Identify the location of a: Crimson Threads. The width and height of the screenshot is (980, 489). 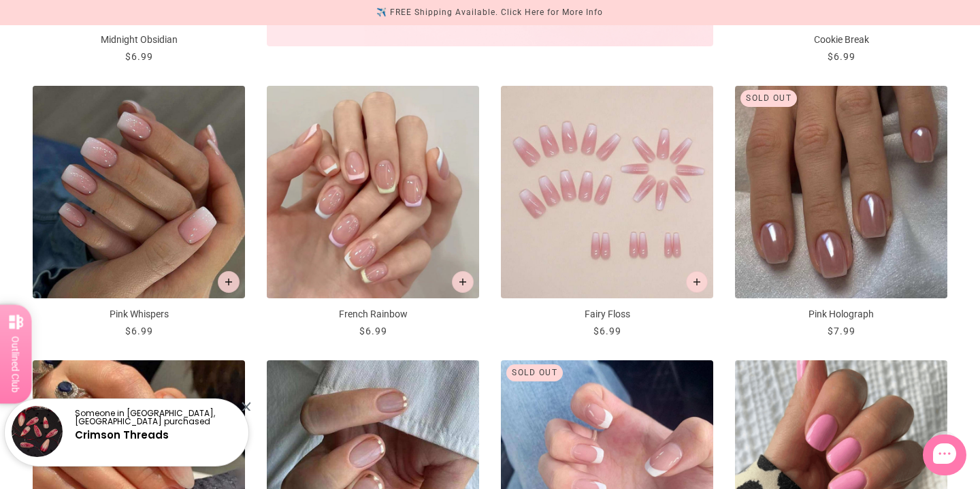
(122, 434).